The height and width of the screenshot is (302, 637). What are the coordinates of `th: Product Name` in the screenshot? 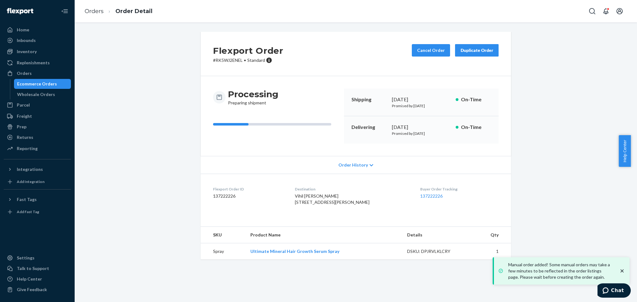 It's located at (324, 235).